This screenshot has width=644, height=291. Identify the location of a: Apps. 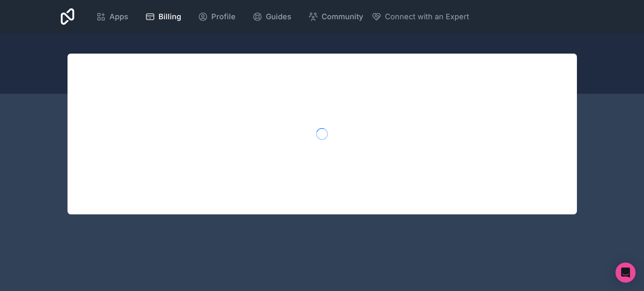
(112, 17).